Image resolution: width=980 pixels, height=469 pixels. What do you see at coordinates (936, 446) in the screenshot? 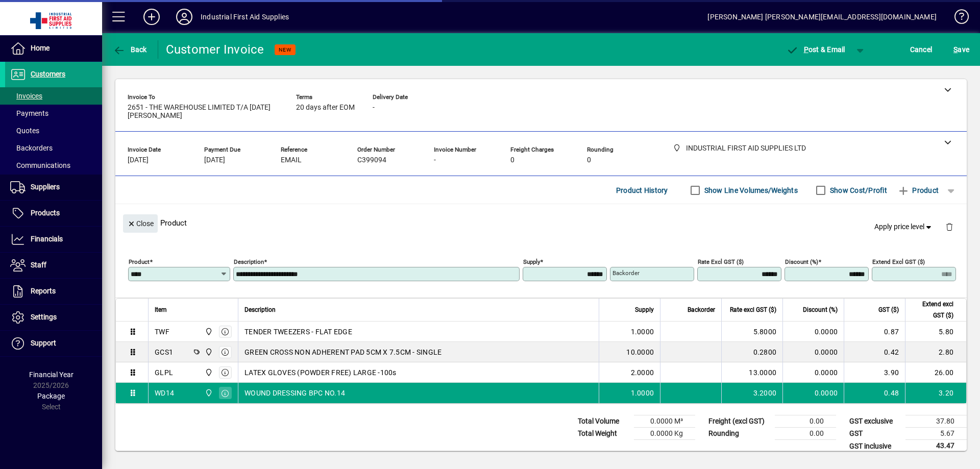
I see `td: 43.47` at bounding box center [936, 446].